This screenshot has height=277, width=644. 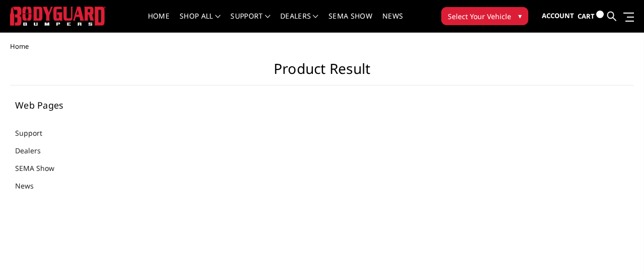 What do you see at coordinates (591, 16) in the screenshot?
I see `a: Cart` at bounding box center [591, 16].